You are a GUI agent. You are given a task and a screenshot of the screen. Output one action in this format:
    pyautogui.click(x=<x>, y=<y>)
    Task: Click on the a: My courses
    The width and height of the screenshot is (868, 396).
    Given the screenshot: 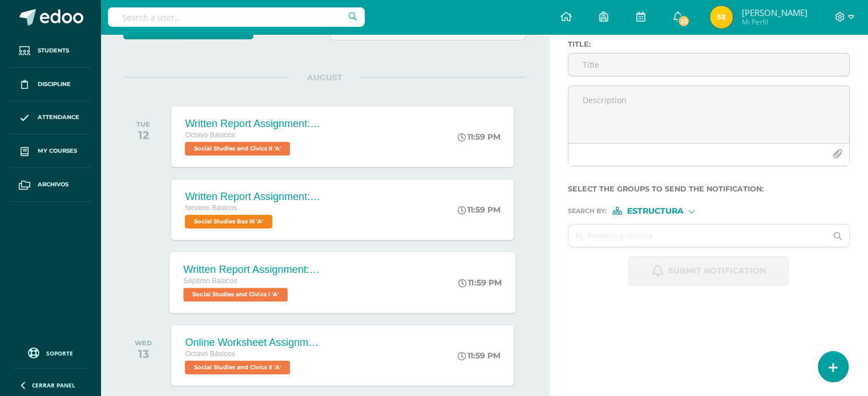 What is the action you would take?
    pyautogui.click(x=50, y=151)
    